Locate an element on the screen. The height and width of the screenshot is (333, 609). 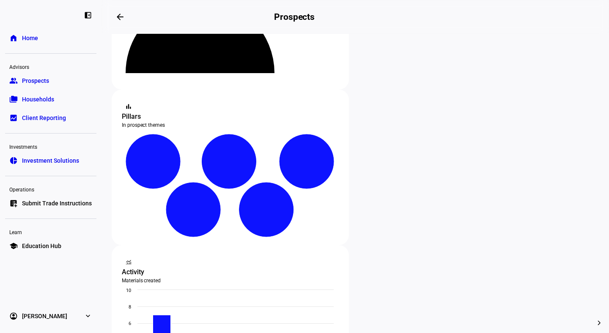
eth-mat-symbol: account_circle is located at coordinates (14, 317).